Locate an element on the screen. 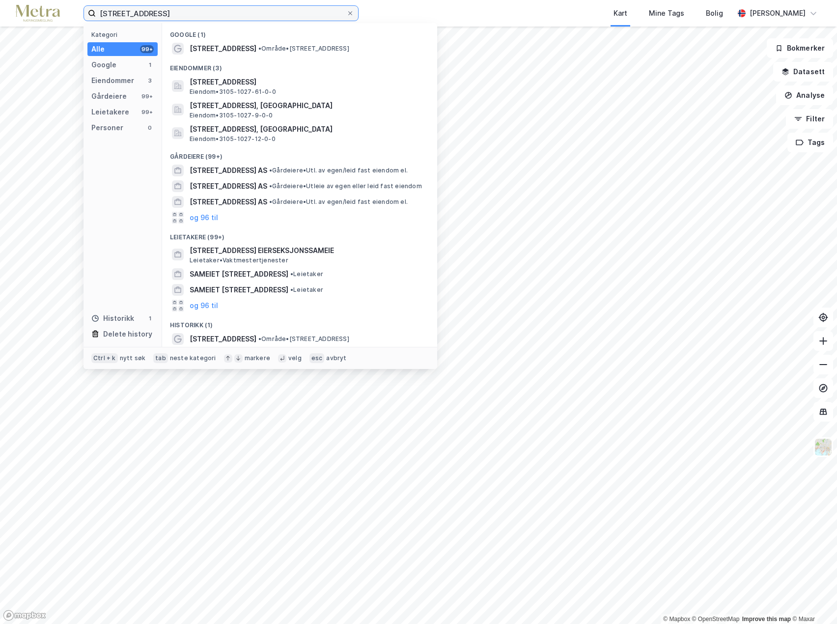  div: 3 is located at coordinates (150, 81).